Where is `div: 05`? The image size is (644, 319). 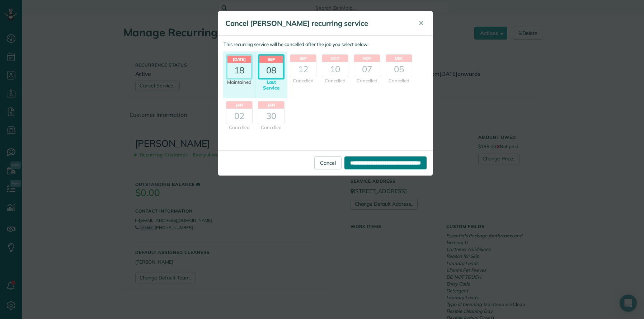 div: 05 is located at coordinates (399, 69).